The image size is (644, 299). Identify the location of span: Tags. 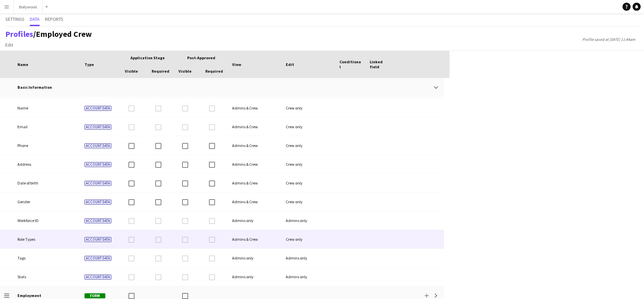
(21, 258).